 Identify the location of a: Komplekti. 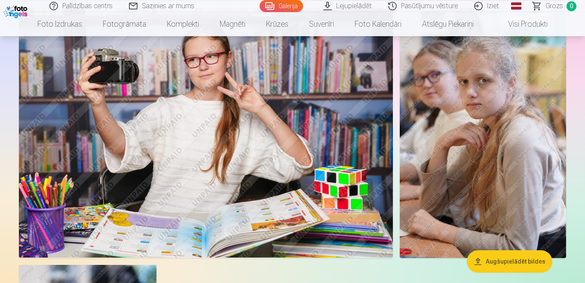
(183, 24).